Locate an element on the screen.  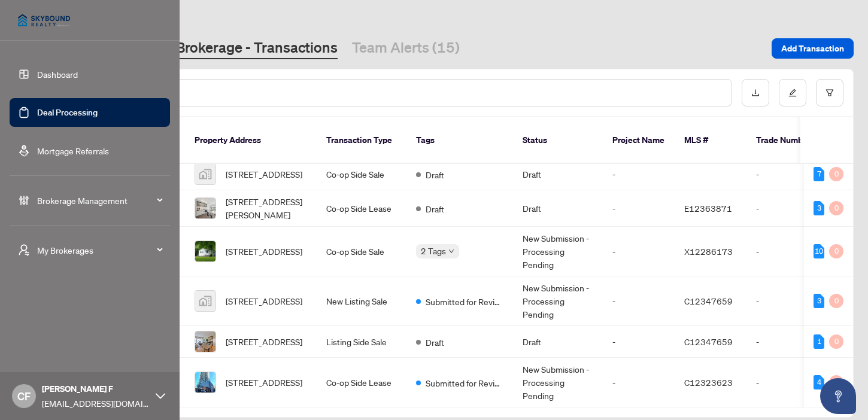
img: logo is located at coordinates (44, 20).